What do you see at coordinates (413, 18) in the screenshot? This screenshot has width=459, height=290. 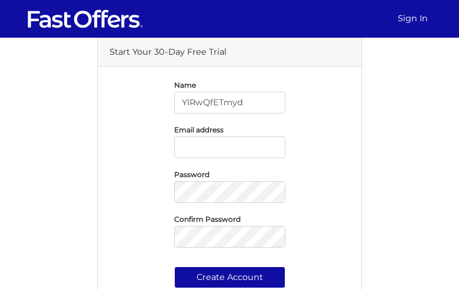 I see `a: Sign In` at bounding box center [413, 18].